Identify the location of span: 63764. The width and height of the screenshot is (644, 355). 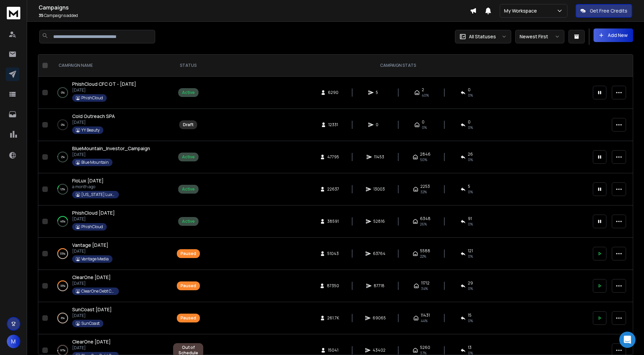
(379, 254).